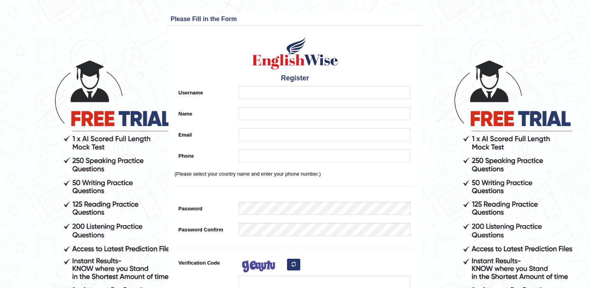 The height and width of the screenshot is (288, 590). I want to click on label: Password, so click(205, 207).